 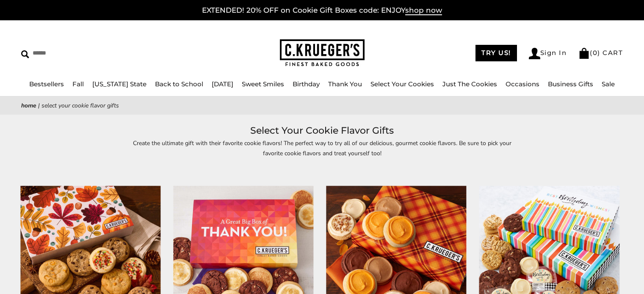 What do you see at coordinates (263, 84) in the screenshot?
I see `a: Sweet Smiles` at bounding box center [263, 84].